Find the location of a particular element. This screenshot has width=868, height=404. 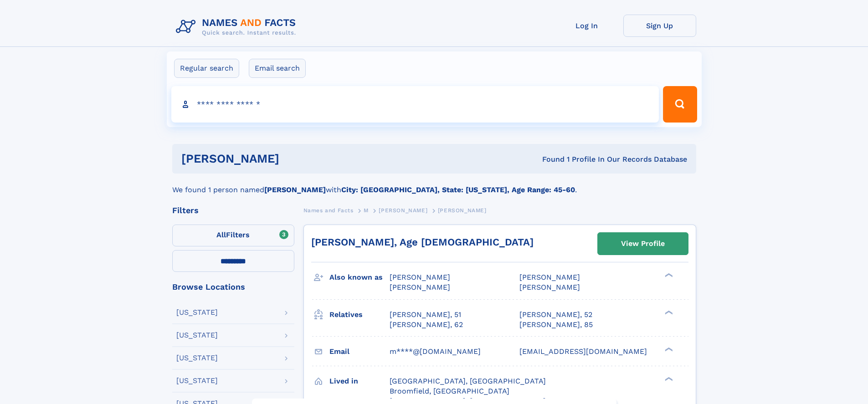

img: Logo Names and Facts is located at coordinates (238, 27).